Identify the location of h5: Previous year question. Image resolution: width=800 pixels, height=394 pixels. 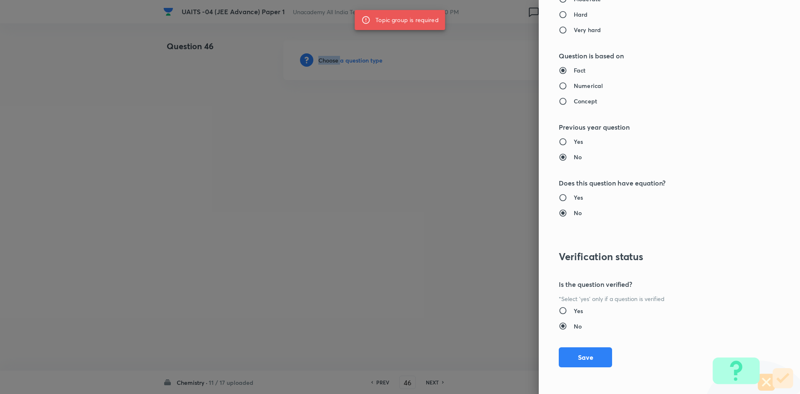
(655, 127).